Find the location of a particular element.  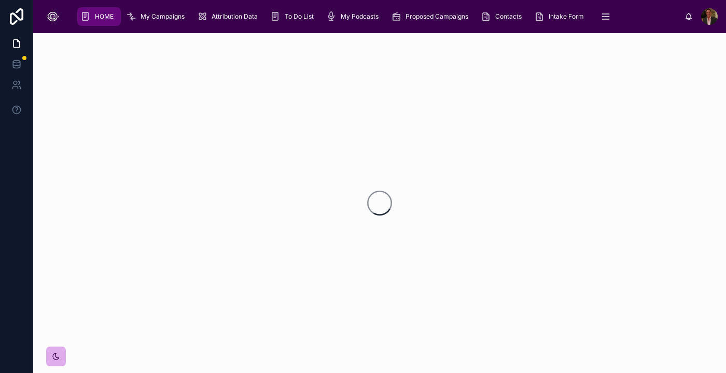

span: To Do List is located at coordinates (299, 17).